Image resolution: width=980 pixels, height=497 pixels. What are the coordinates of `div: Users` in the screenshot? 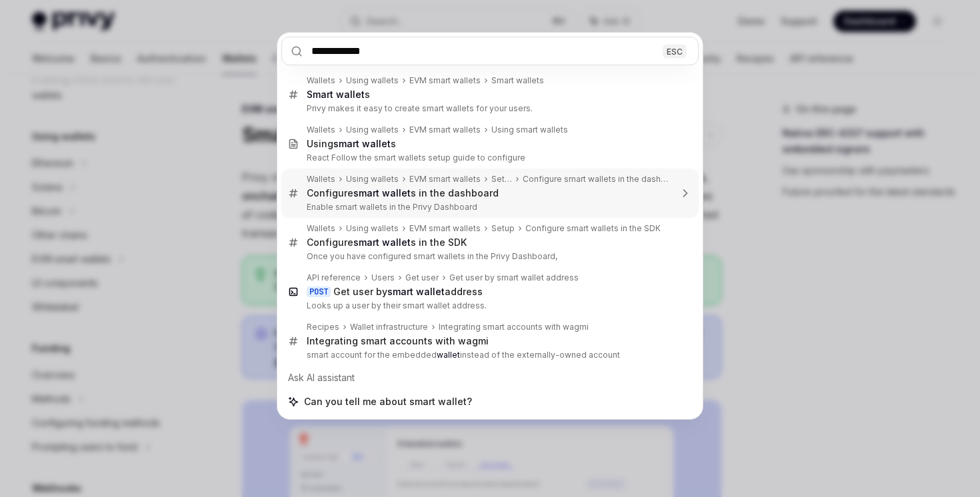 It's located at (383, 278).